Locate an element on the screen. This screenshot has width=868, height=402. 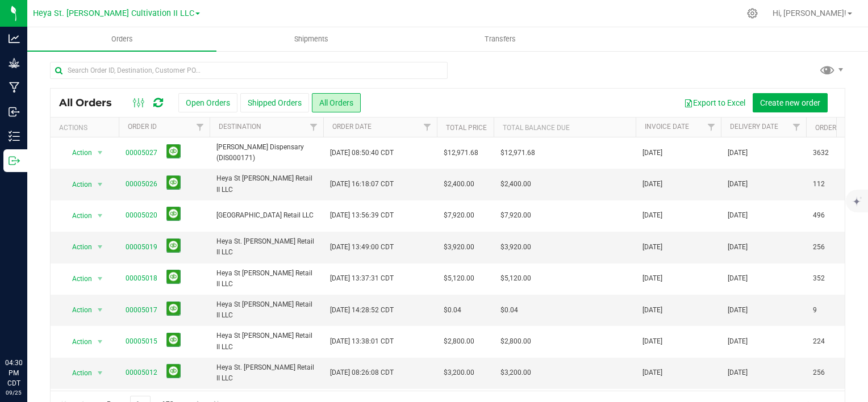
span: 352 is located at coordinates (819, 278).